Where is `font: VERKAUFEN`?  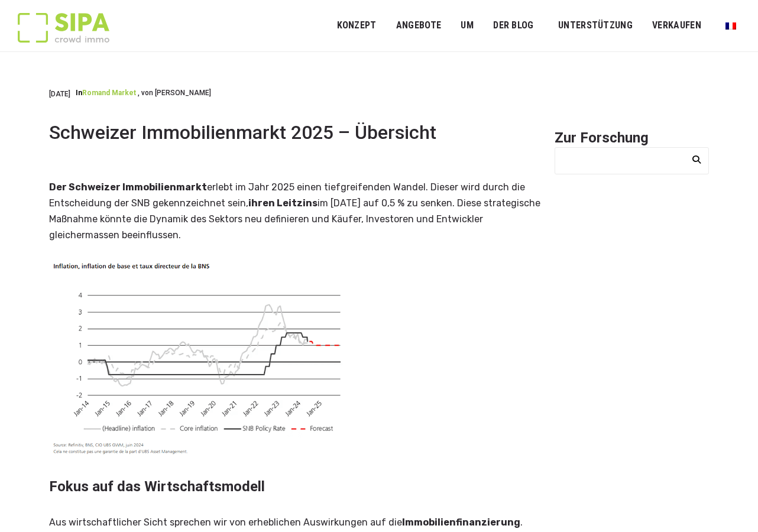
font: VERKAUFEN is located at coordinates (677, 25).